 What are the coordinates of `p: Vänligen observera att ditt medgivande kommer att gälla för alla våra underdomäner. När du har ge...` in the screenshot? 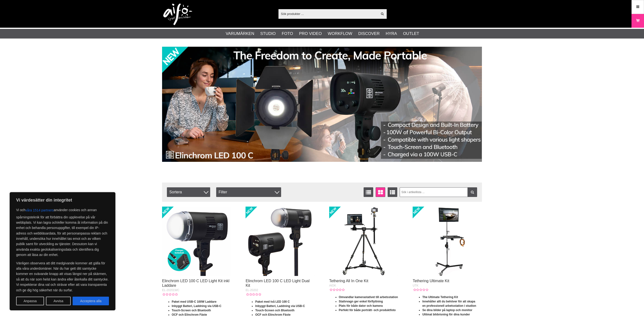 It's located at (62, 277).